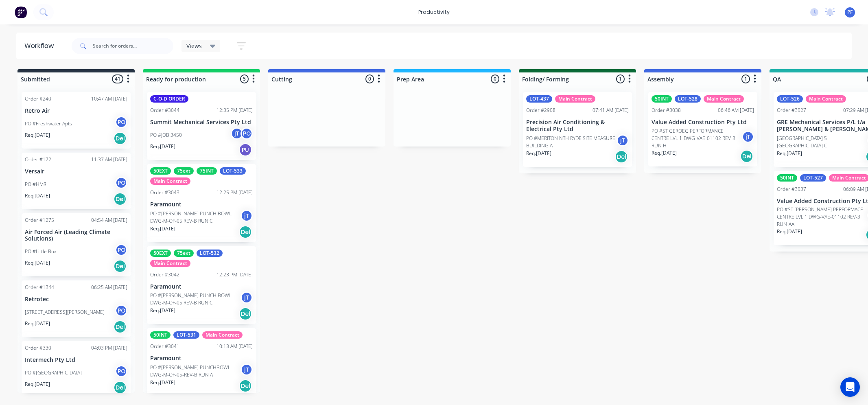 The height and width of the screenshot is (405, 868). Describe the element at coordinates (38, 159) in the screenshot. I see `div: Order #172` at that location.